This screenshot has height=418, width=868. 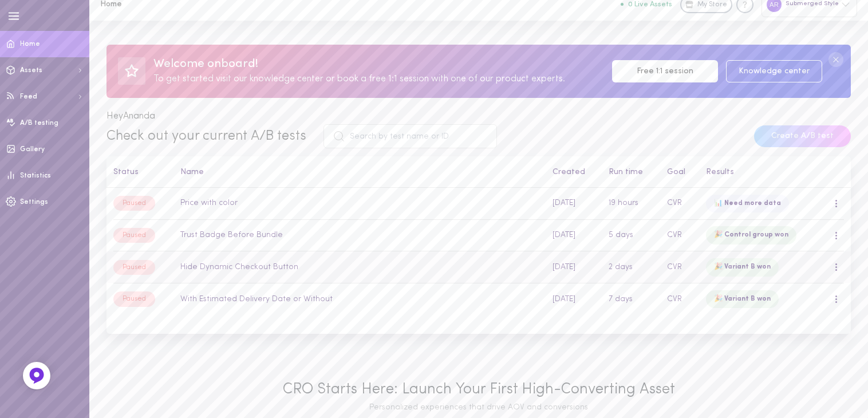 What do you see at coordinates (131, 116) in the screenshot?
I see `span: Hey Ananda` at bounding box center [131, 116].